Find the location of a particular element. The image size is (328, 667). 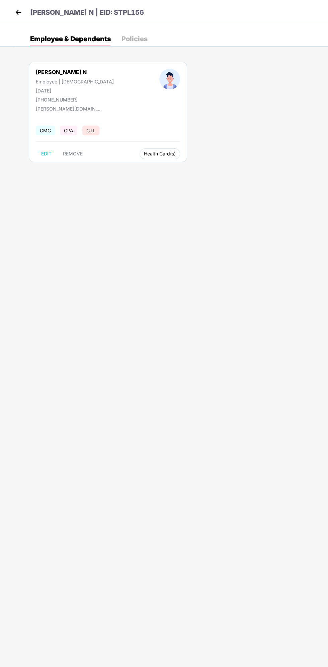

span: GMC is located at coordinates (45, 130).